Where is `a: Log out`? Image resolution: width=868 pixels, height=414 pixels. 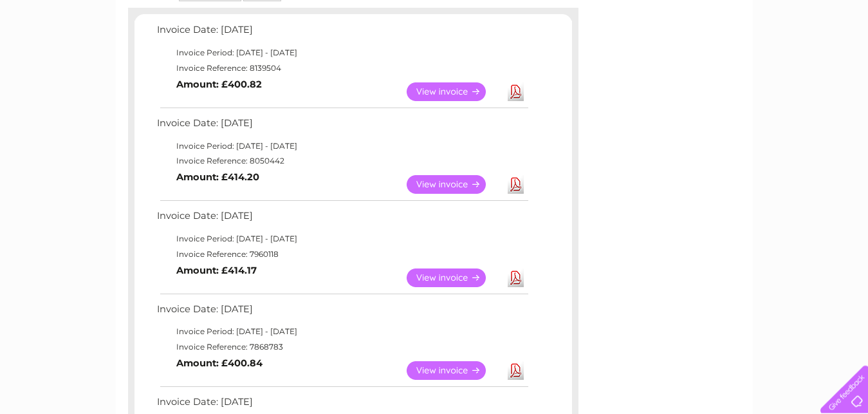
a: Log out is located at coordinates (840, 59).